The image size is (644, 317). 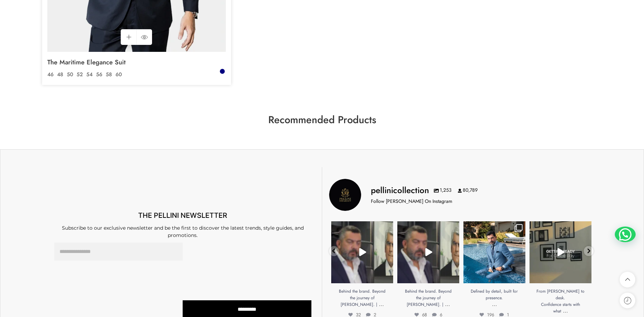 What do you see at coordinates (118, 74) in the screenshot?
I see `a: 60` at bounding box center [118, 74].